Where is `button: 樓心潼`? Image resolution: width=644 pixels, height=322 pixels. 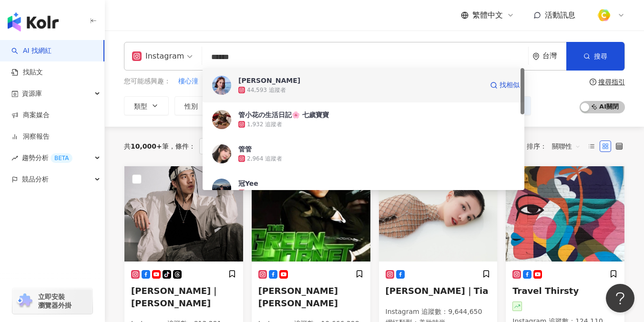 button: 樓心潼 is located at coordinates (189, 82).